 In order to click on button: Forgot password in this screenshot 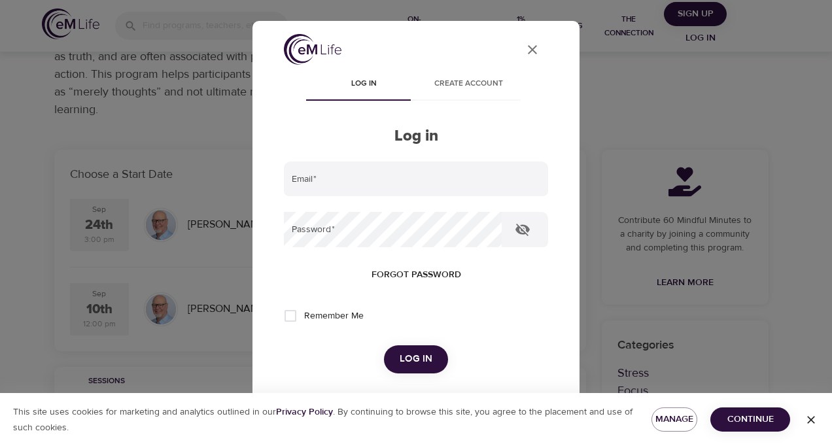, I will do `click(416, 275)`.